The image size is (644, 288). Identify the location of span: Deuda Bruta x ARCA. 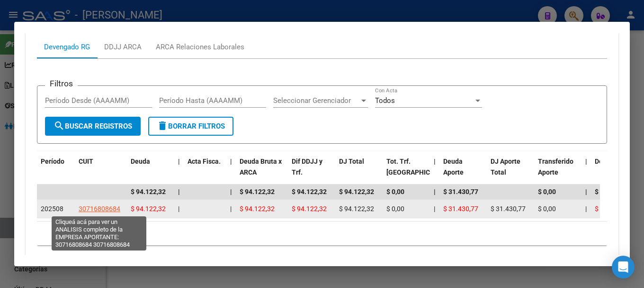
(261, 166).